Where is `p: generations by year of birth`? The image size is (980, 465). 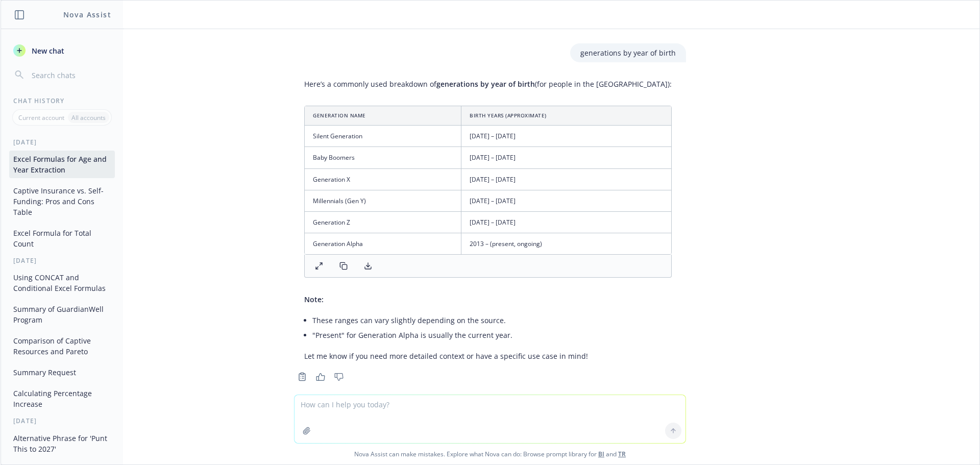
p: generations by year of birth is located at coordinates (628, 53).